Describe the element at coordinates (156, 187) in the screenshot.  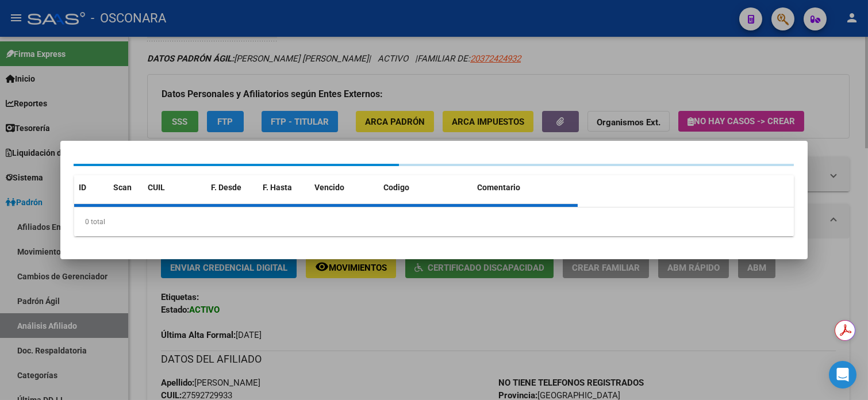
I see `span: CUIL` at that location.